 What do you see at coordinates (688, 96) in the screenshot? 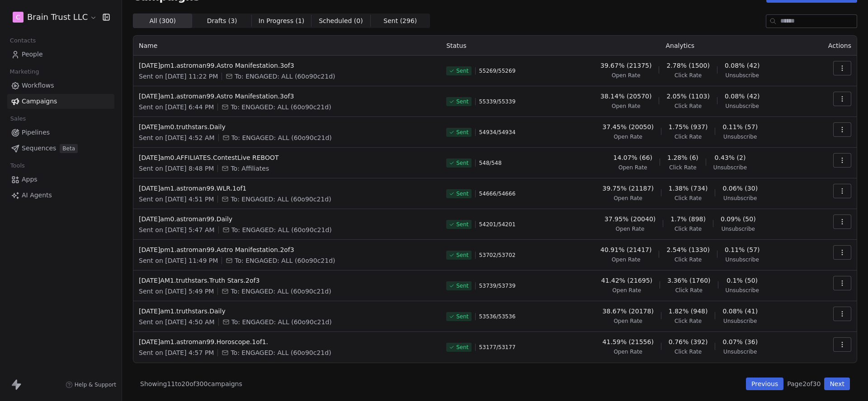
I see `span: 2.05% (1103)` at bounding box center [688, 96].